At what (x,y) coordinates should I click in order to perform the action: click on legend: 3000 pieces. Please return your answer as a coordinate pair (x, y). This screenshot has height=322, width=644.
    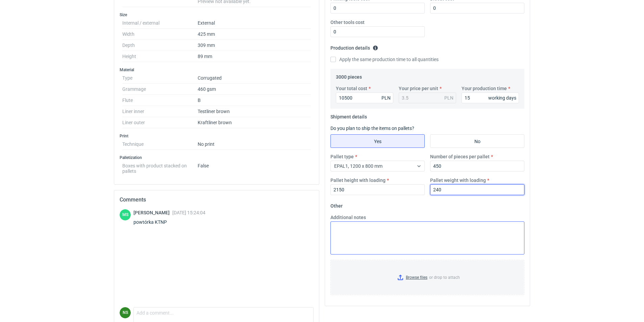
    Looking at the image, I should click on (348, 76).